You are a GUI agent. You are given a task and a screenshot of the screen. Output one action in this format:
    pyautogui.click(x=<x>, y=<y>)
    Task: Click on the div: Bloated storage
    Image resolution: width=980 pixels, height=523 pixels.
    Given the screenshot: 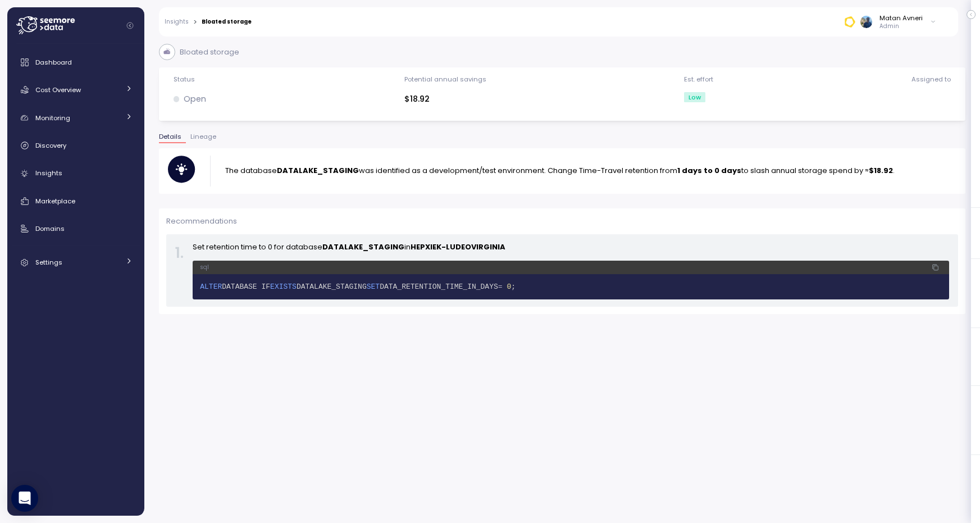 What is the action you would take?
    pyautogui.click(x=226, y=22)
    